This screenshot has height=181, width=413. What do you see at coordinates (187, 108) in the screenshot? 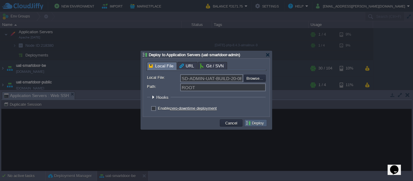
I see `label: Enable` at bounding box center [187, 108].